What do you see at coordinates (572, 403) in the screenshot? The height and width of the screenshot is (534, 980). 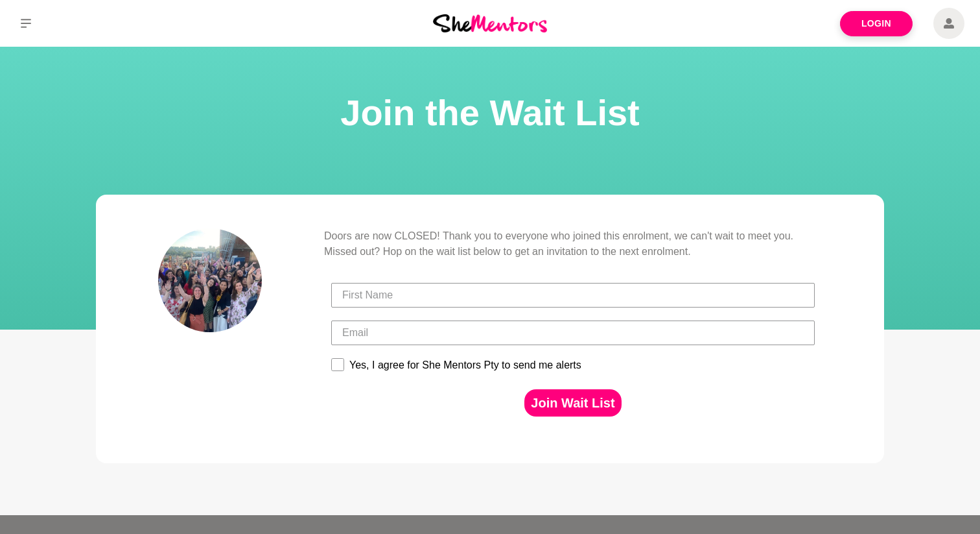 I see `button: Join Wait List` at bounding box center [572, 403].